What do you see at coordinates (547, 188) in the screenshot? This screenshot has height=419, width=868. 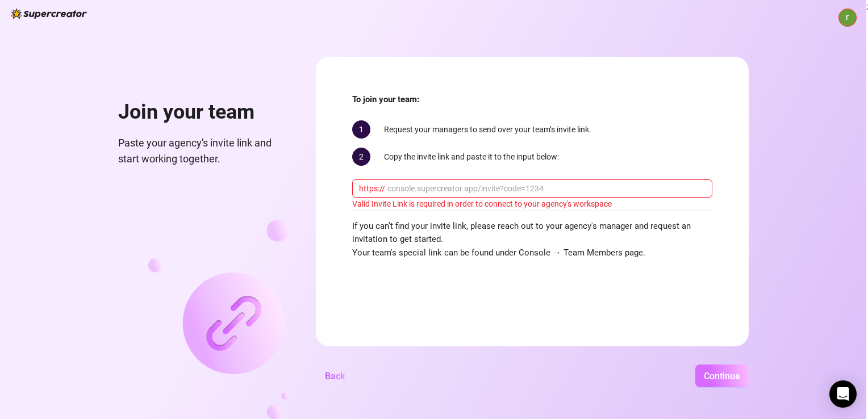 I see `input: console.supercreator.app/invite?code=1234` at bounding box center [547, 188].